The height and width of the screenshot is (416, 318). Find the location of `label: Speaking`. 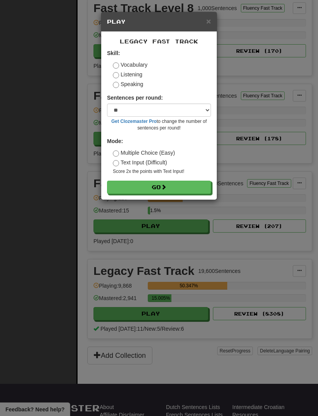

label: Speaking is located at coordinates (128, 84).